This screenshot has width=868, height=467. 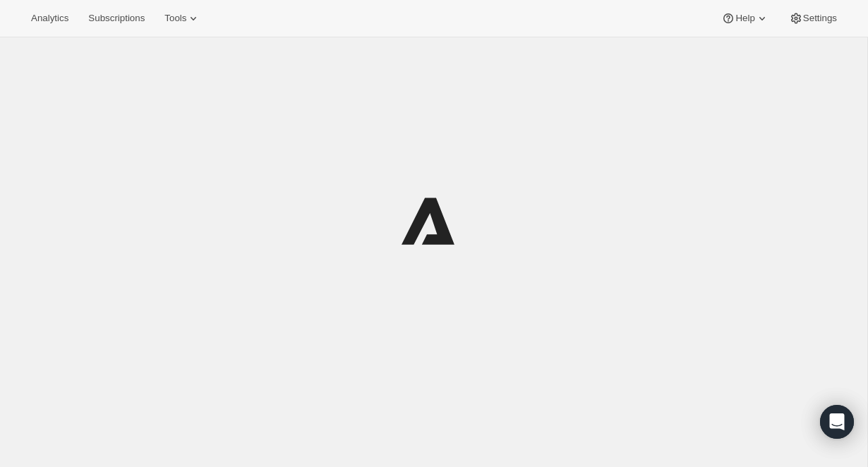 What do you see at coordinates (49, 19) in the screenshot?
I see `span: Analytics` at bounding box center [49, 19].